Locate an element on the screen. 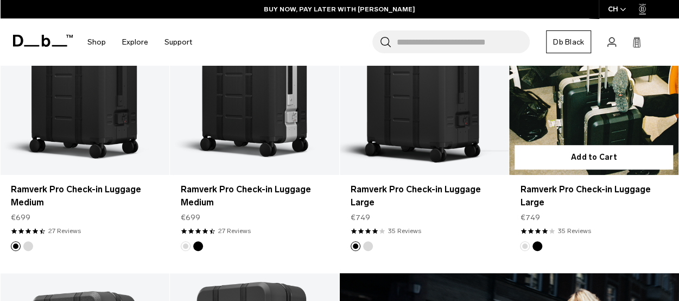 The height and width of the screenshot is (301, 679). a: Shop is located at coordinates (97, 42).